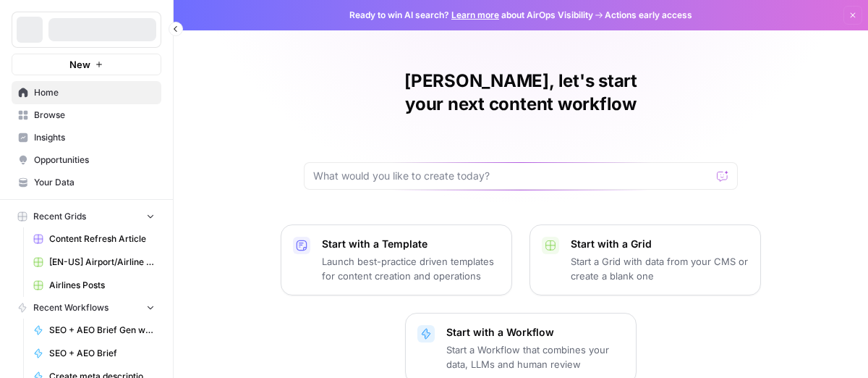 This screenshot has height=378, width=868. I want to click on a: Insights, so click(86, 138).